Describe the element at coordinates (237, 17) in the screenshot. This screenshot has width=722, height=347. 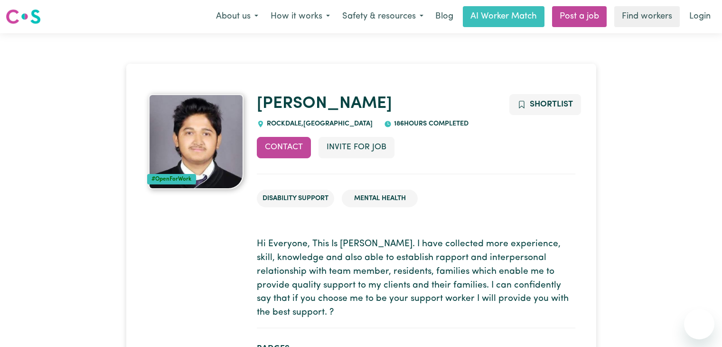
I see `button: About us` at that location.